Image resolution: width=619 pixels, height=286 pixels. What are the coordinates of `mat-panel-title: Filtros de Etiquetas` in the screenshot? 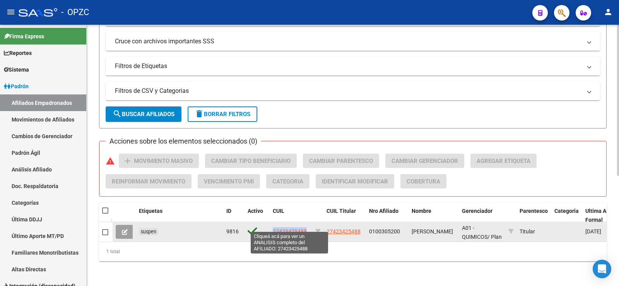 It's located at (348, 66).